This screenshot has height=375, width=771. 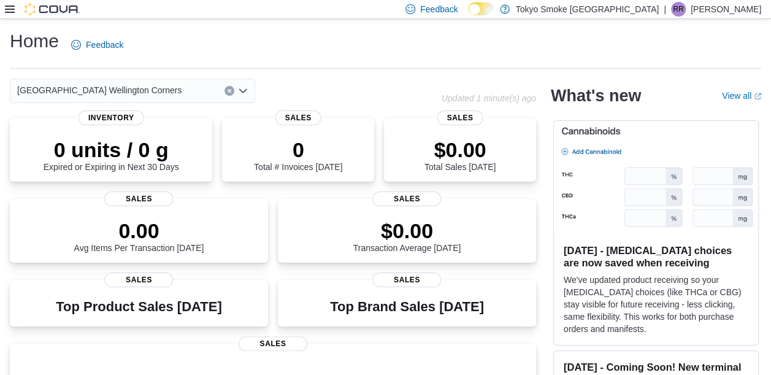 I want to click on h1: Home, so click(x=34, y=41).